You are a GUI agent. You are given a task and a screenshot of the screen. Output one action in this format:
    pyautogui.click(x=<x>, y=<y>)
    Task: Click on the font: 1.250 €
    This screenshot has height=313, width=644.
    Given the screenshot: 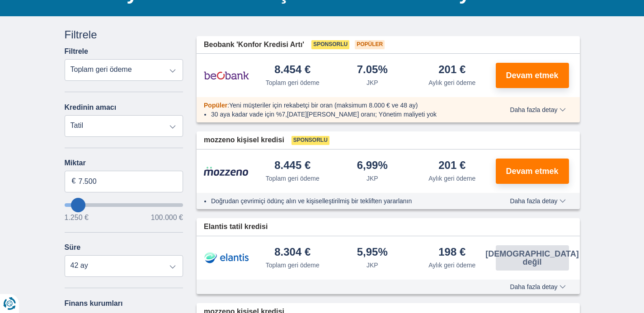 What is the action you would take?
    pyautogui.click(x=76, y=217)
    